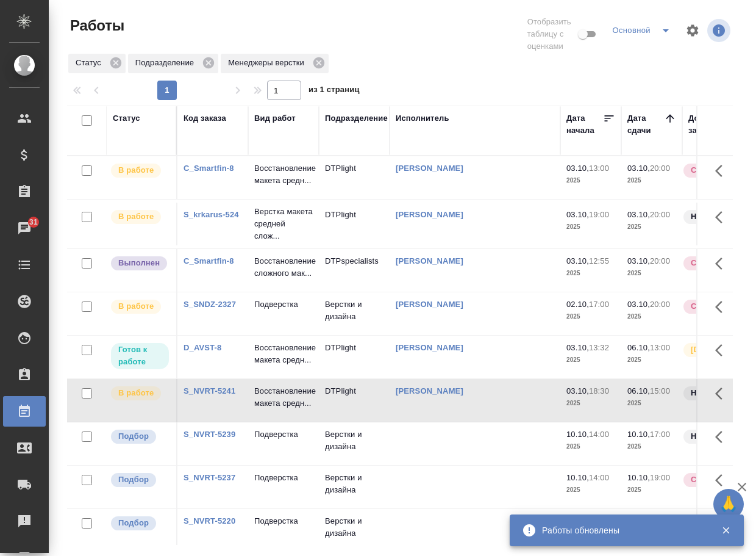  Describe the element at coordinates (274, 63) in the screenshot. I see `div: Менеджеры верстки` at that location.